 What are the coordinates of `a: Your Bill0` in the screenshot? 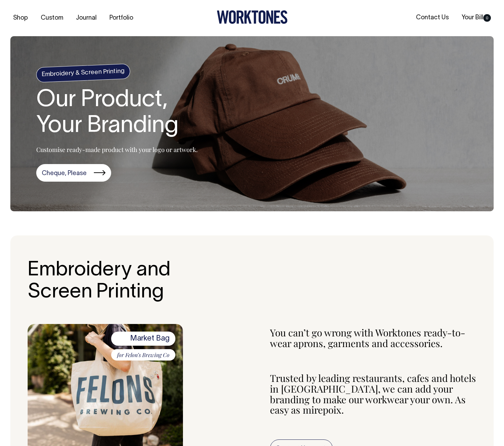 It's located at (476, 18).